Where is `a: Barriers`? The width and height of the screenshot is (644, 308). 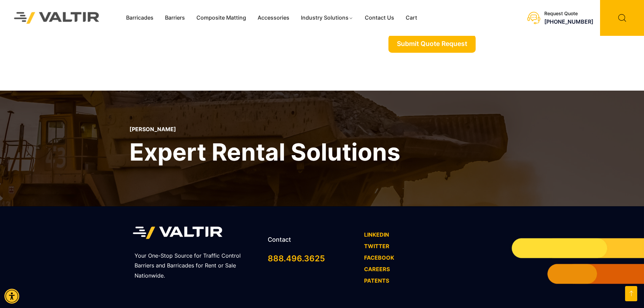 a: Barriers is located at coordinates (175, 18).